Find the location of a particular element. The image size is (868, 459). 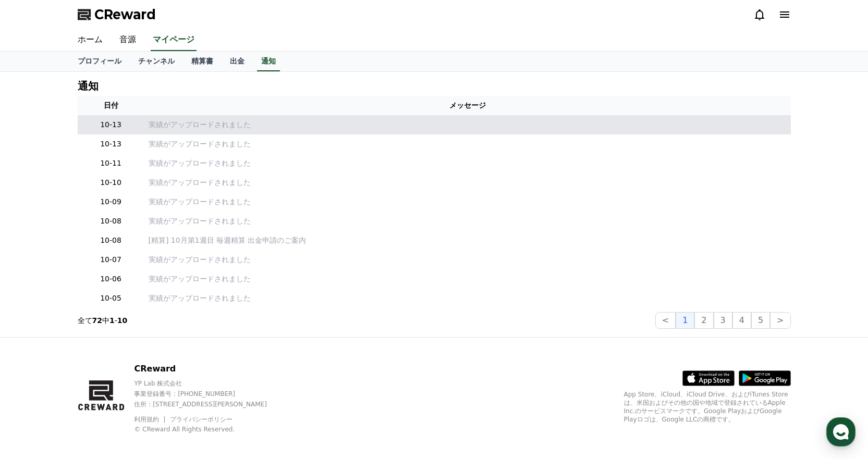

th: メッセージ is located at coordinates (468, 105).